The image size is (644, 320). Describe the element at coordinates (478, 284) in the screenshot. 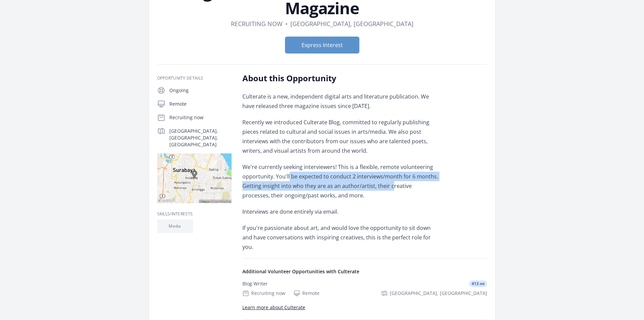

I see `span: 413 mi` at that location.